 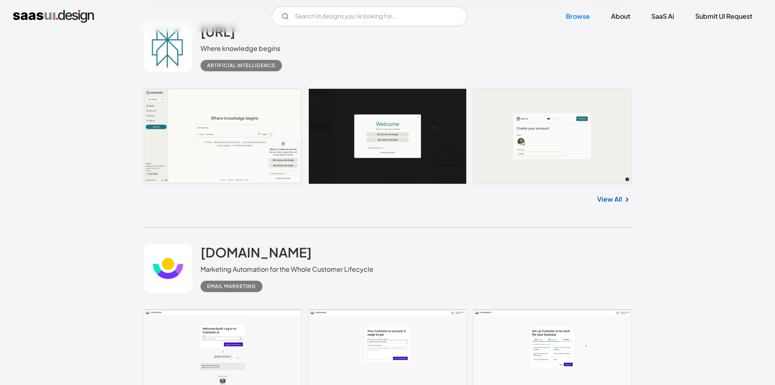 What do you see at coordinates (610, 199) in the screenshot?
I see `a: View All` at bounding box center [610, 199].